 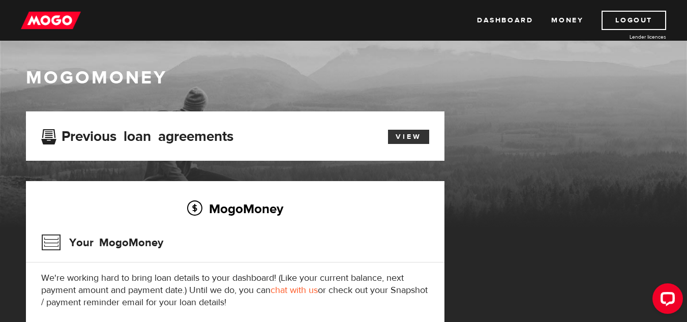 I want to click on a: Logout, so click(x=634, y=20).